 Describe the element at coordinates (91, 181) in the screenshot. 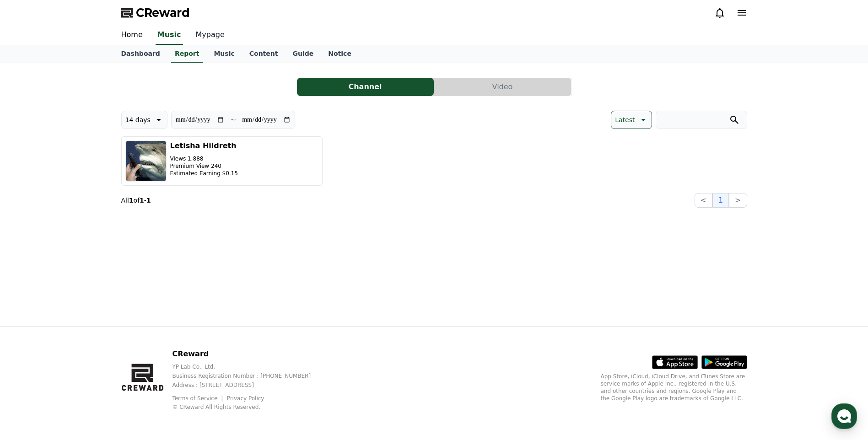

I see `div: CReward 仅对频道批准后上传的视频进行收益统计，` at that location.